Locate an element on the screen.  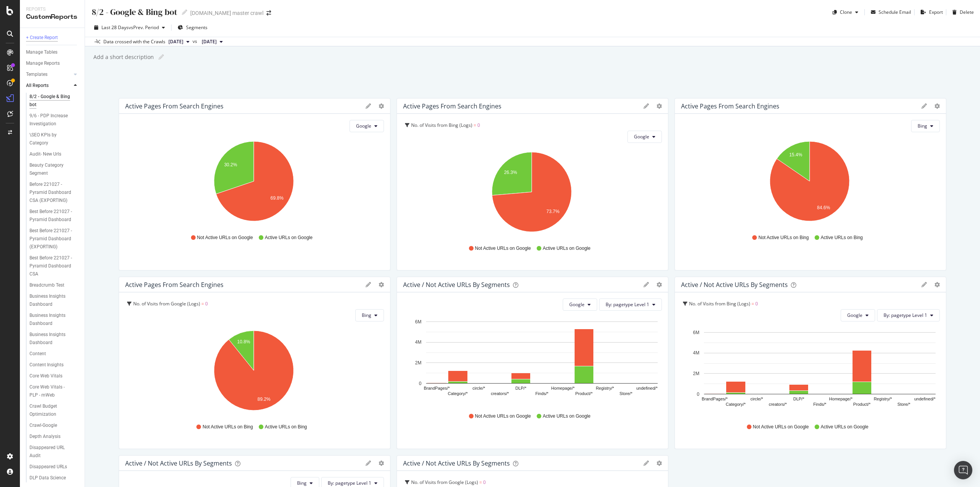
a: Core Web Vitals - PLP - mWeb is located at coordinates (54, 391).